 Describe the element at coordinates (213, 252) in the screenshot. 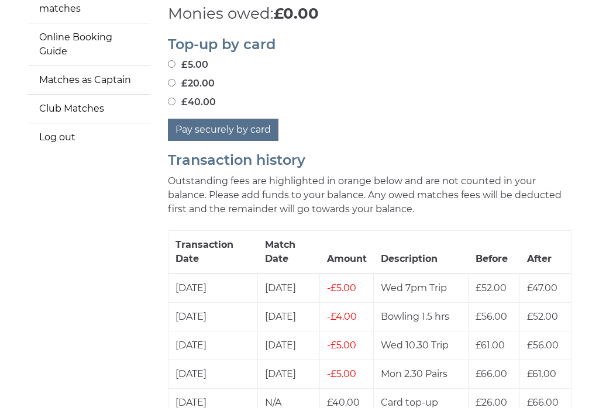

I see `th: Transaction Date` at that location.